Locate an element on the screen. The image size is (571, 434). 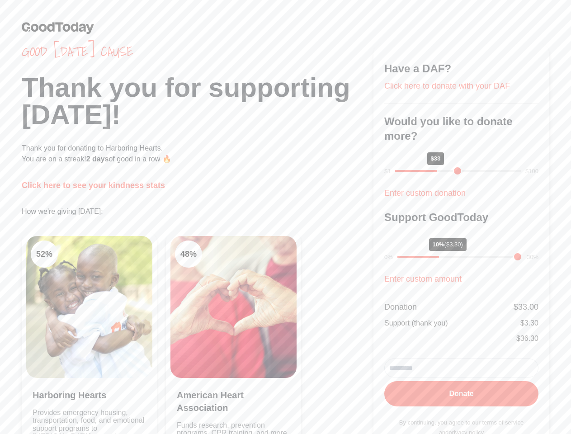
h3: American Heart Association is located at coordinates (233, 401).